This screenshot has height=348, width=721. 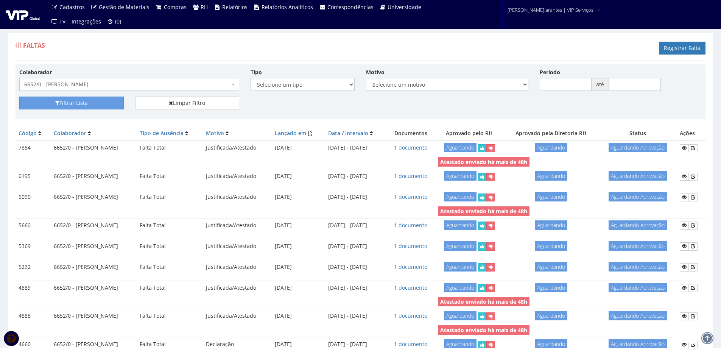 I want to click on span: TV, so click(x=62, y=21).